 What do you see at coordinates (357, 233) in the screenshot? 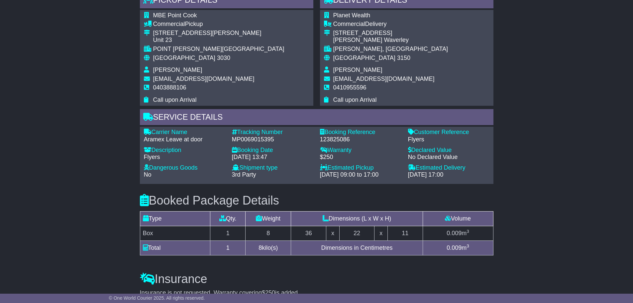
I see `td: 22` at bounding box center [357, 233].